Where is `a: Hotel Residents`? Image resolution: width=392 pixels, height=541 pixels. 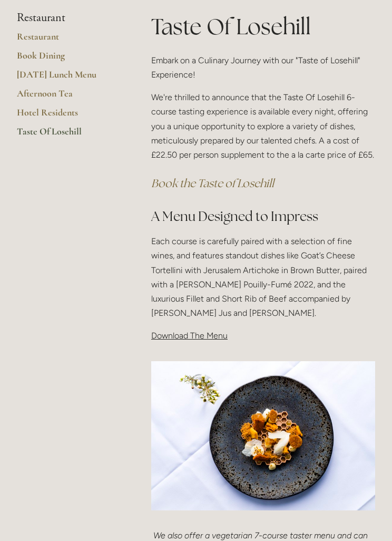
a: Hotel Residents is located at coordinates (67, 116).